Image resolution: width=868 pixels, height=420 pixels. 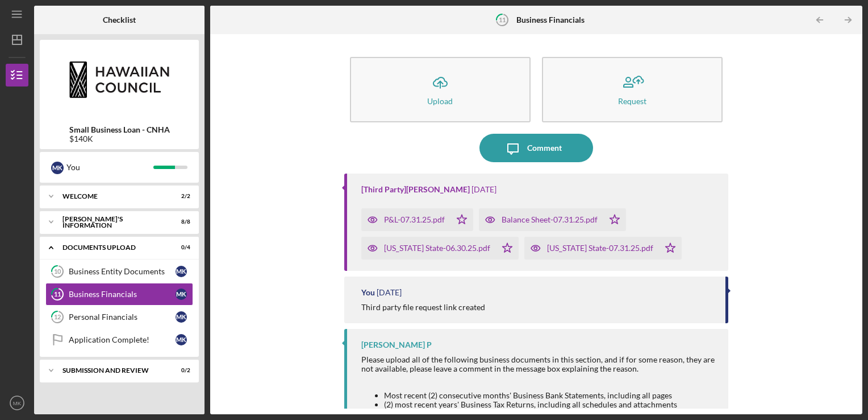 I want to click on div: Upload, so click(x=440, y=100).